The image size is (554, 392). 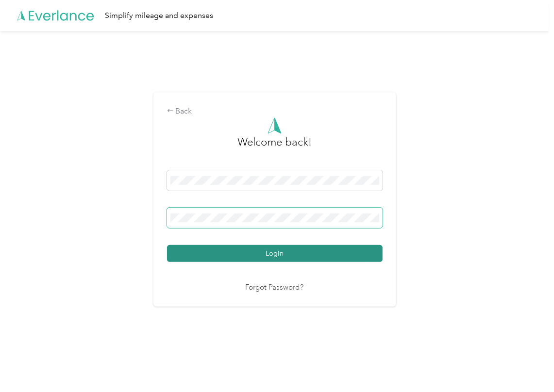 What do you see at coordinates (275, 147) in the screenshot?
I see `h3: greeting` at bounding box center [275, 147].